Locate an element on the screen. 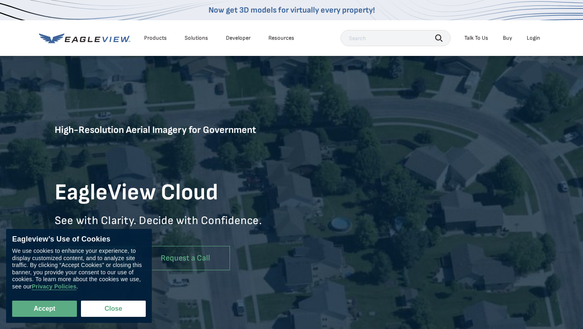 This screenshot has width=583, height=329. p: See with Clarity. Decide with Confidence. is located at coordinates (173, 226).